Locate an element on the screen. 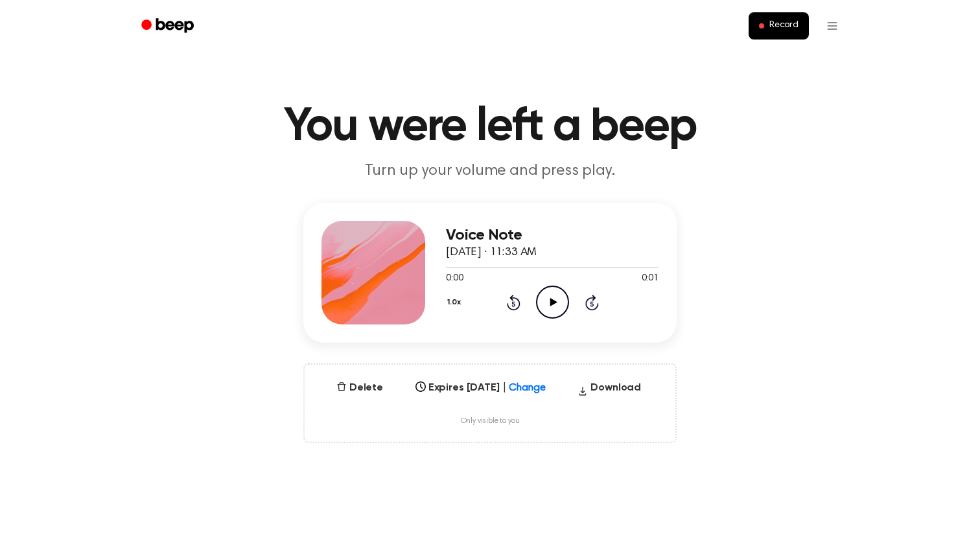  h1: You were left a beep is located at coordinates (490, 127).